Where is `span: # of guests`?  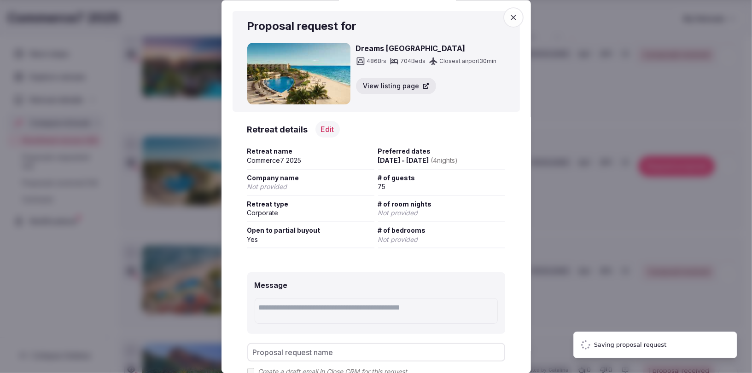 span: # of guests is located at coordinates (441, 178).